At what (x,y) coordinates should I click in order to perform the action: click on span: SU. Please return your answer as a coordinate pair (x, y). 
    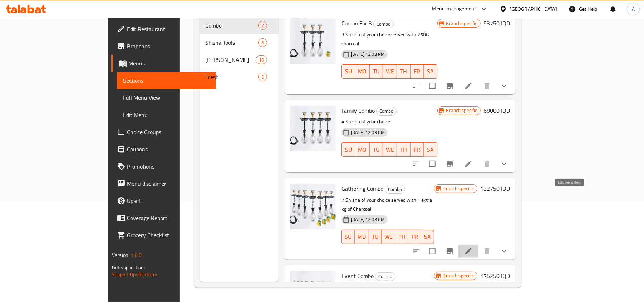
    Looking at the image, I should click on (348, 149).